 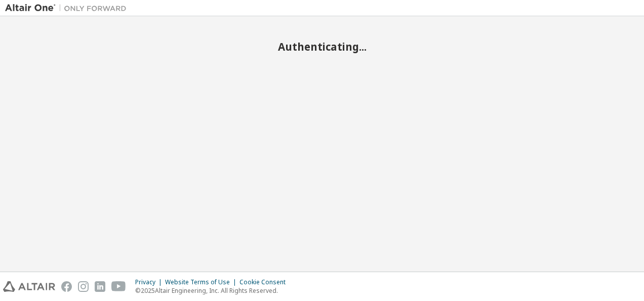 What do you see at coordinates (68, 8) in the screenshot?
I see `img: Altair One` at bounding box center [68, 8].